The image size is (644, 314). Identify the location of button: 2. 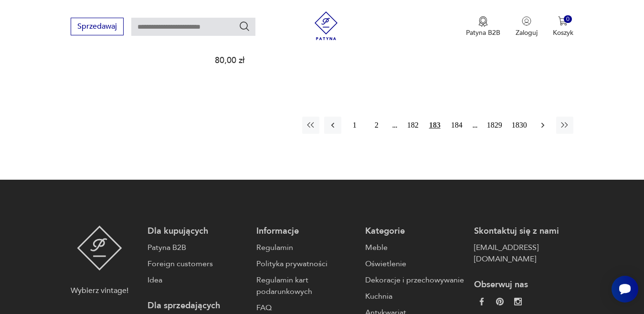
(377, 125).